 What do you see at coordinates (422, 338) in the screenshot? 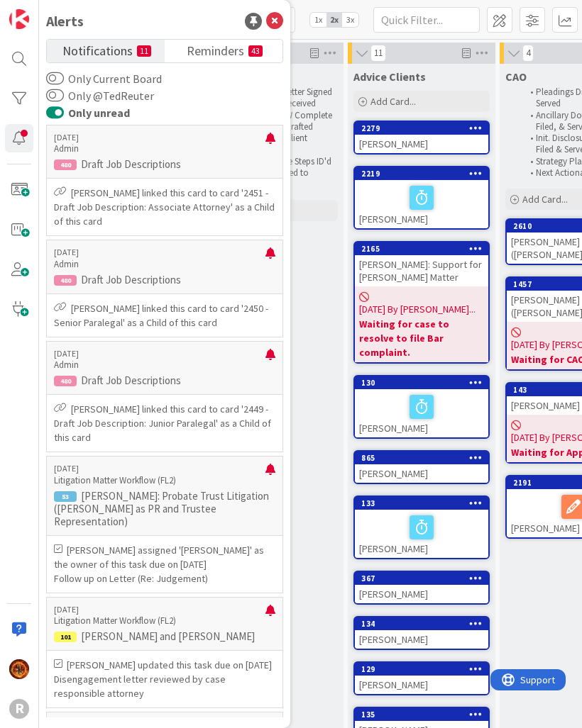
I see `b: Waiting for case to resolve to file Bar complaint.` at bounding box center [422, 338].